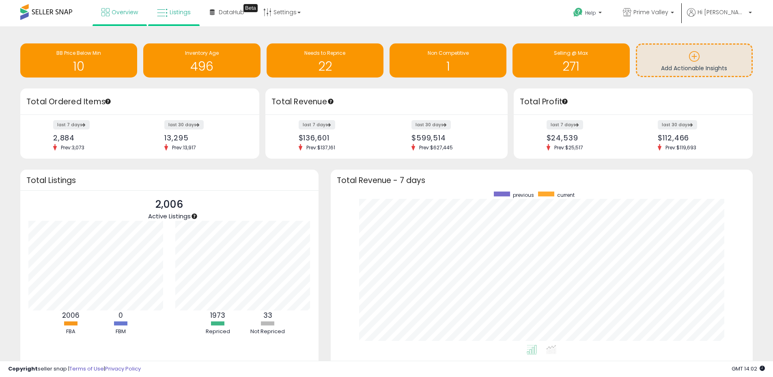 Image resolution: width=773 pixels, height=377 pixels. What do you see at coordinates (448, 53) in the screenshot?
I see `span: Non Competitive` at bounding box center [448, 53].